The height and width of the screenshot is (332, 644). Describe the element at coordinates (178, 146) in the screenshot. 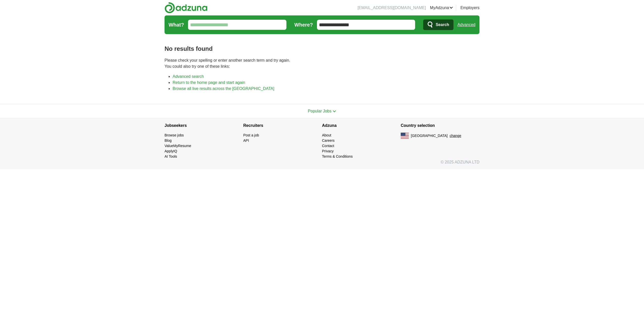

I see `a: ValueMyResume` at that location.